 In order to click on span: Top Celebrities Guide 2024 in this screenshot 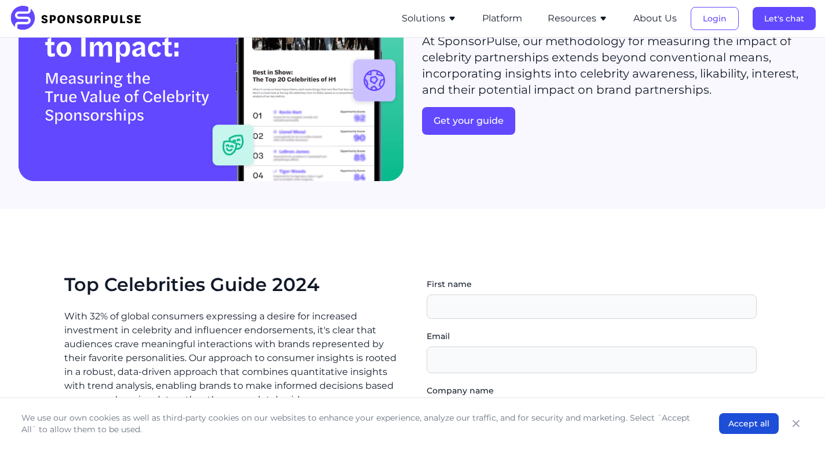, I will do `click(192, 284)`.